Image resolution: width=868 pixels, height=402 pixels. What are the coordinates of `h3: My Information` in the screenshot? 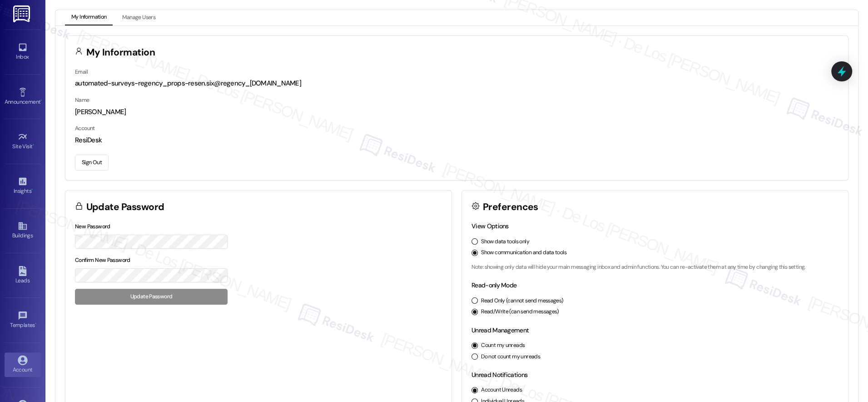 It's located at (120, 52).